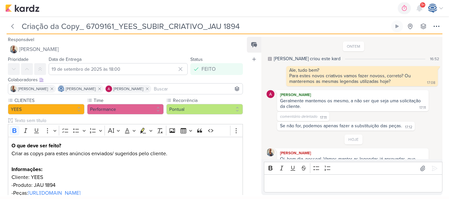  What do you see at coordinates (208, 69) in the screenshot?
I see `div: FEITO` at bounding box center [208, 69].